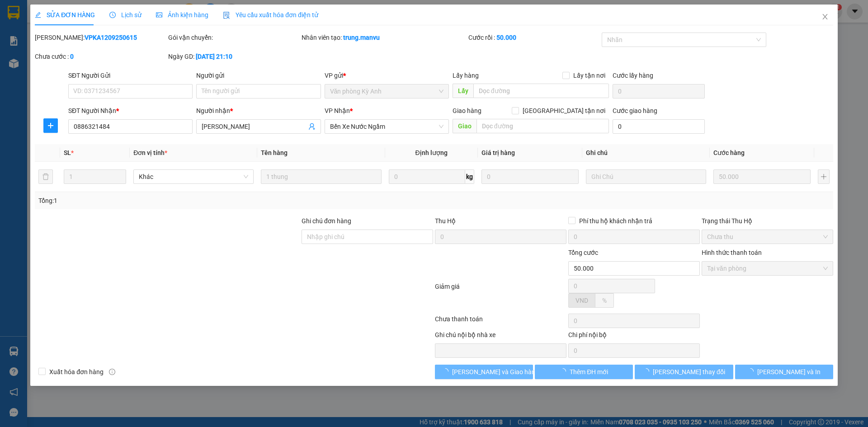 Image resolution: width=868 pixels, height=427 pixels. What do you see at coordinates (431, 152) in the screenshot?
I see `span: Định lượng` at bounding box center [431, 152].